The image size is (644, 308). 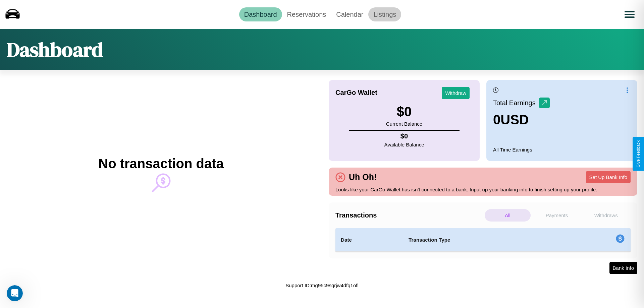 I want to click on p: Payments, so click(x=556, y=215).